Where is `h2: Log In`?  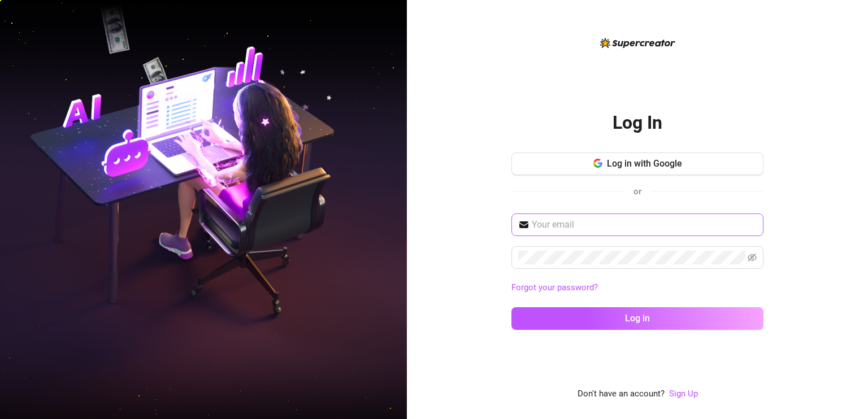 h2: Log In is located at coordinates (638, 123).